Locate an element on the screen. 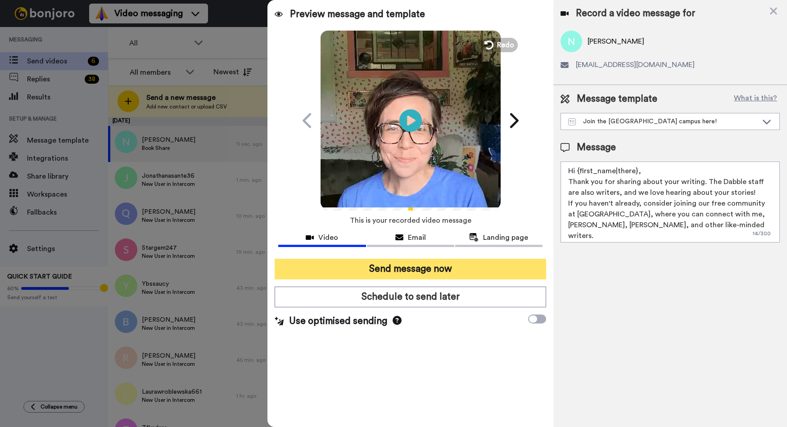 This screenshot has height=427, width=787. span: Landing page is located at coordinates (506, 238).